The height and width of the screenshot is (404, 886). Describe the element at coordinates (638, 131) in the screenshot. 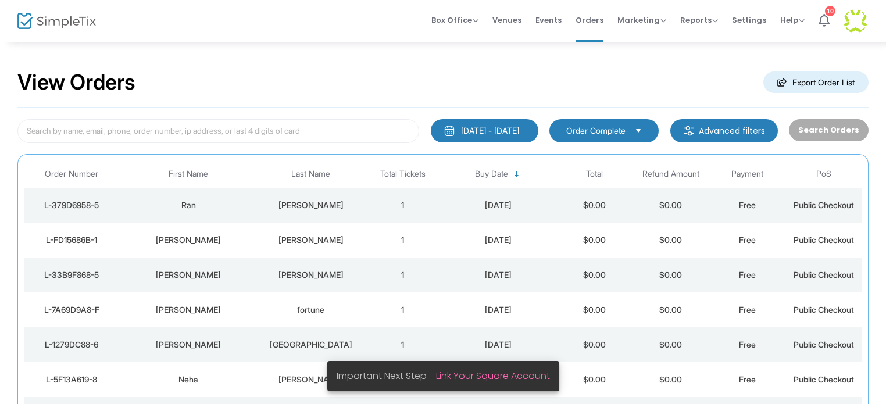

I see `button: Select` at that location.